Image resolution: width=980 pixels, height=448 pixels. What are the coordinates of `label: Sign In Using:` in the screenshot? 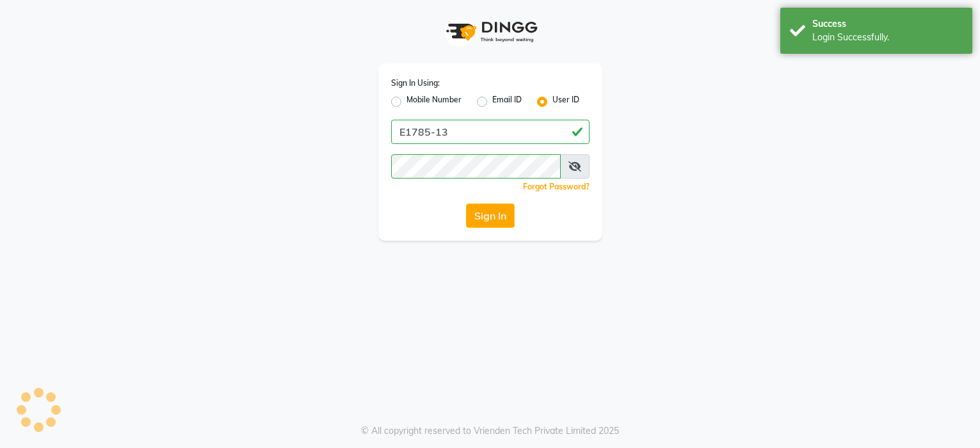 It's located at (415, 83).